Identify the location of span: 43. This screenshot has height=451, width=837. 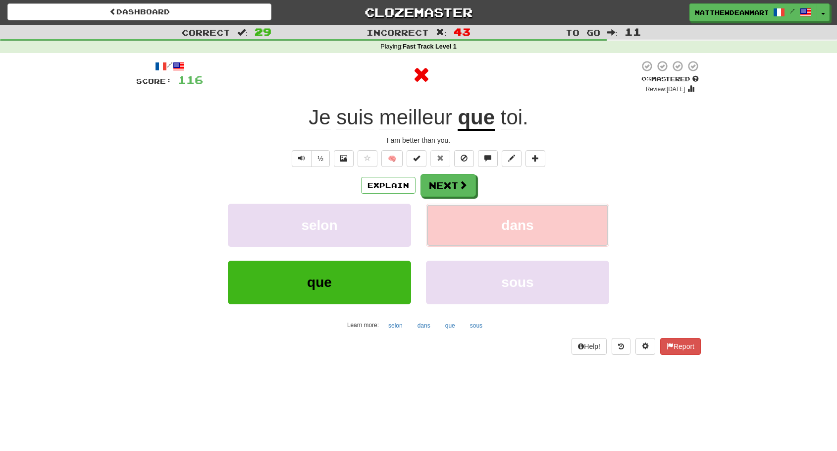
(462, 32).